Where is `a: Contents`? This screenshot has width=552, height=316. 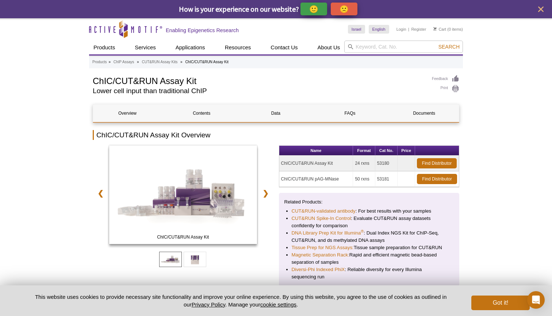
a: Contents is located at coordinates (201, 113).